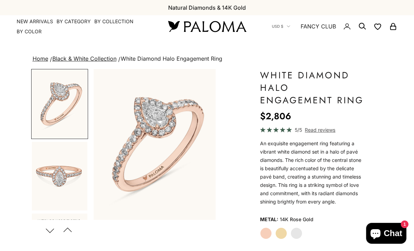 The width and height of the screenshot is (414, 251). Describe the element at coordinates (335, 26) in the screenshot. I see `nav: Secondary navigation` at that location.